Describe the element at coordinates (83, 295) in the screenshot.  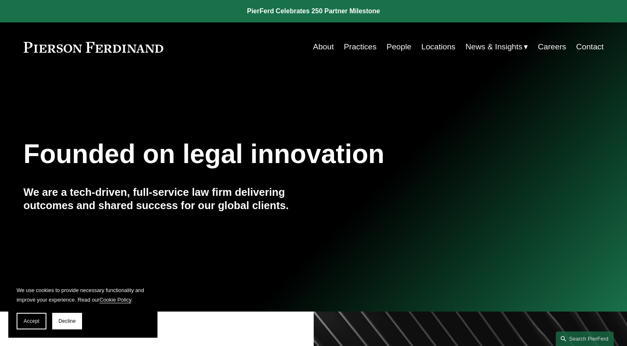
I see `p: We use cookies to provide necessary functionality and improve your experience. Read our .` at that location.